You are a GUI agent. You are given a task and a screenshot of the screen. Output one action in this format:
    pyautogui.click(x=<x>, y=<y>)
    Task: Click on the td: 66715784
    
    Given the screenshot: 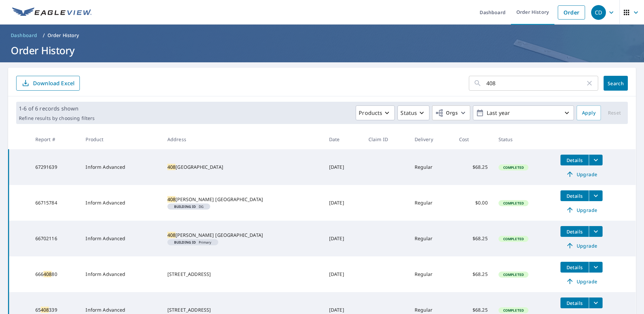 What is the action you would take?
    pyautogui.click(x=55, y=203)
    